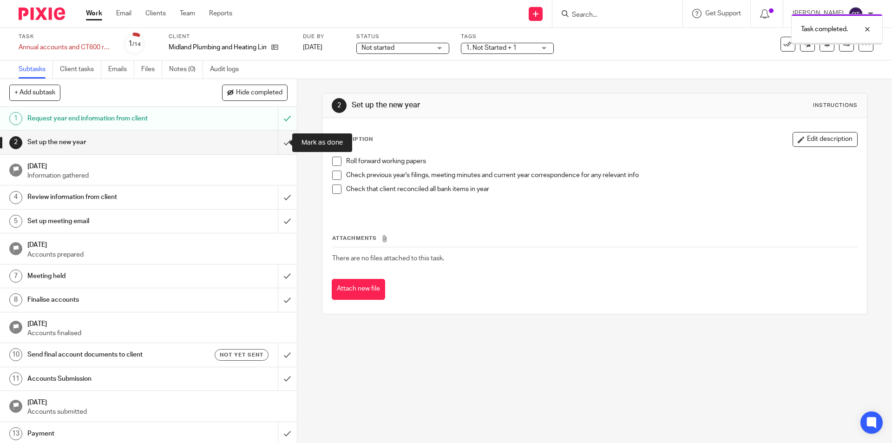  What do you see at coordinates (324, 37) in the screenshot?
I see `label: Due by` at bounding box center [324, 37].